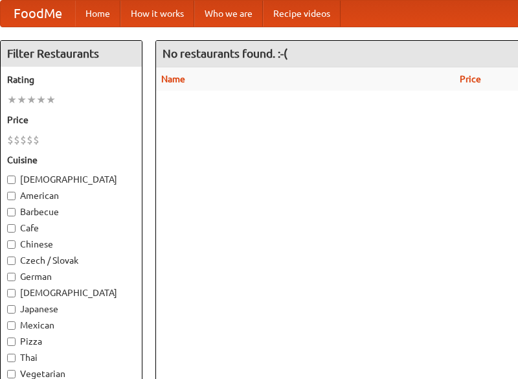 Image resolution: width=518 pixels, height=379 pixels. What do you see at coordinates (11, 228) in the screenshot?
I see `input: Cafe` at bounding box center [11, 228].